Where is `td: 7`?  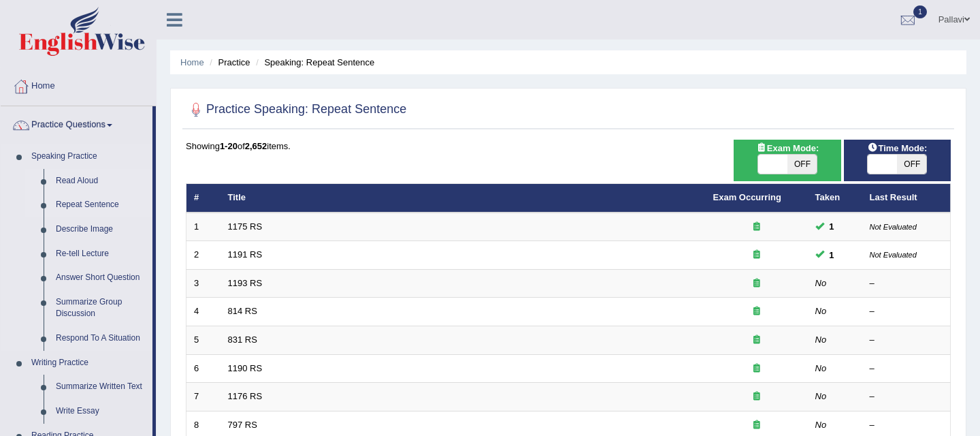
td: 7 is located at coordinates (204, 397).